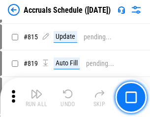 The width and height of the screenshot is (150, 117). What do you see at coordinates (14, 10) in the screenshot?
I see `img: Back` at bounding box center [14, 10].